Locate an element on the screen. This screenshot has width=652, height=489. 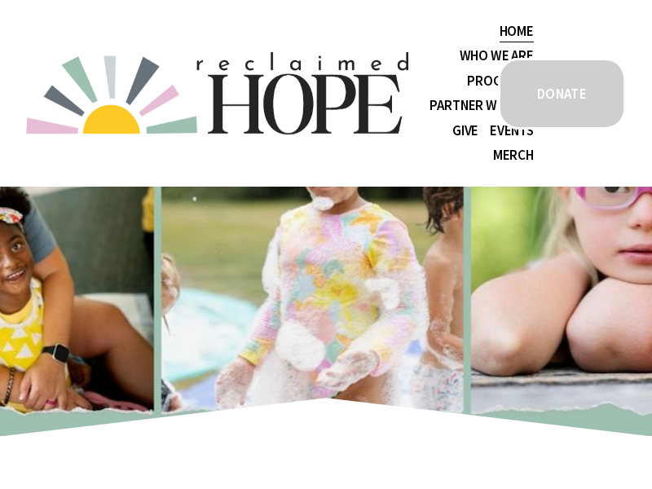
a: Events is located at coordinates (512, 130).